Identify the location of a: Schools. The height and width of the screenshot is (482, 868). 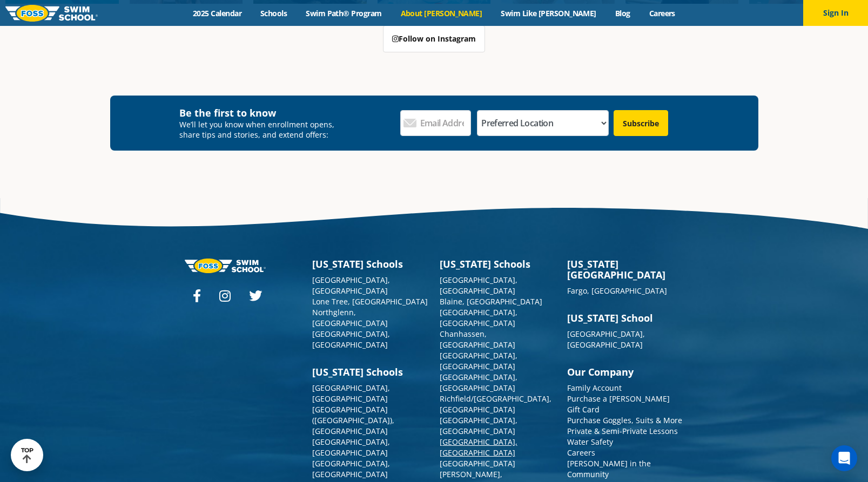
(274, 13).